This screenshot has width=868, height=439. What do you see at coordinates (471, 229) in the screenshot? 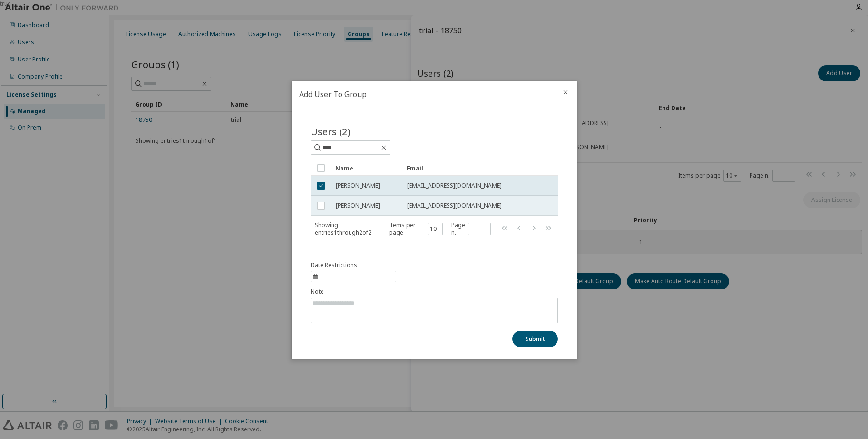
I see `span: Page n.` at bounding box center [471, 229].